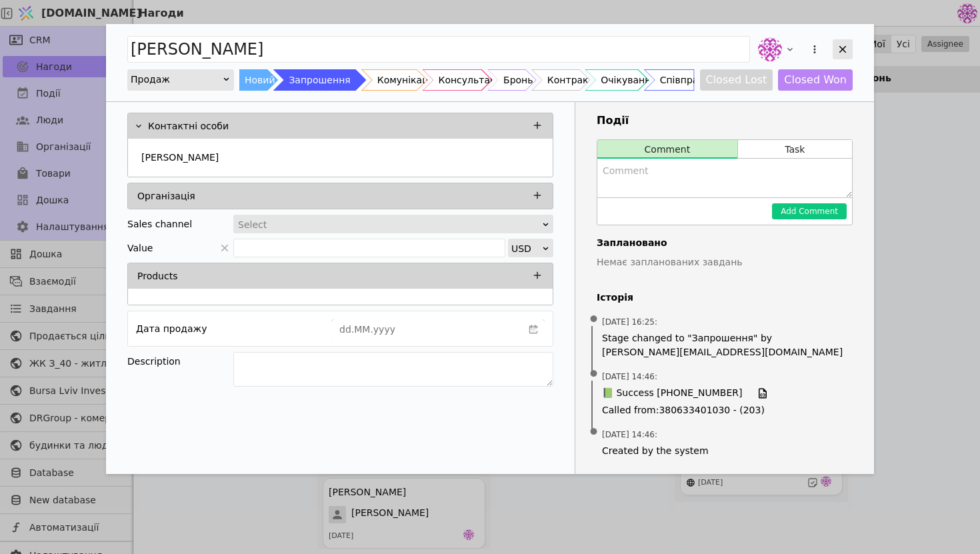  What do you see at coordinates (260, 80) in the screenshot?
I see `div: Новий` at bounding box center [260, 80].